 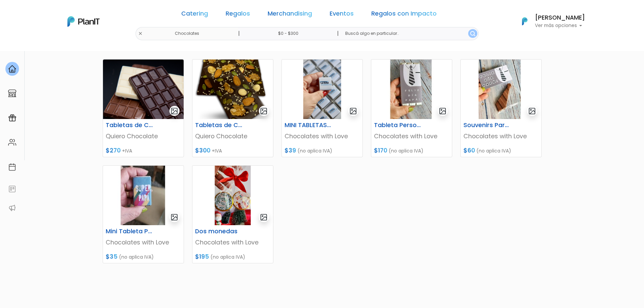 What do you see at coordinates (140, 33) in the screenshot?
I see `img: close-6986928ebcb1d6c9903e3b54e860dbc4d054630f23adef3a32610726dff6a82b.svg` at bounding box center [140, 33].